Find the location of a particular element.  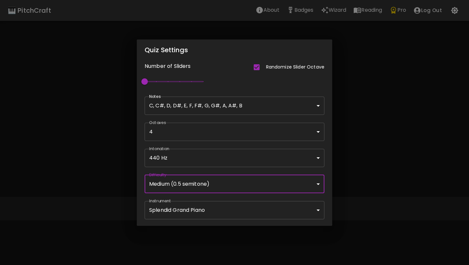

label: Intonation is located at coordinates (159, 148).